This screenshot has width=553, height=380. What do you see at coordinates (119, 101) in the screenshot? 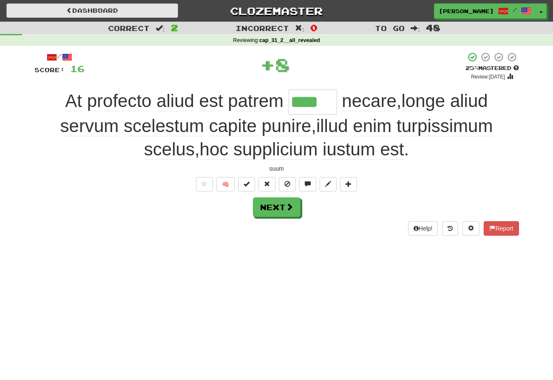
I see `span: profecto` at bounding box center [119, 101].